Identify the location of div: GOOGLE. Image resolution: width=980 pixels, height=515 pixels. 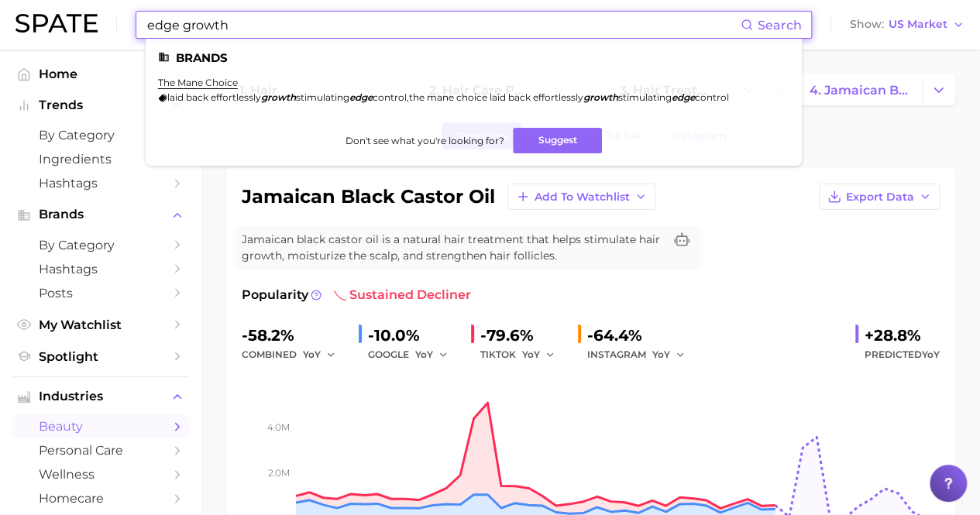
(412, 355).